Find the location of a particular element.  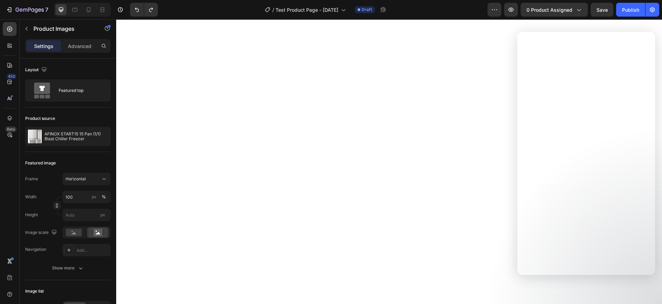

div: Product source is located at coordinates (40, 118).